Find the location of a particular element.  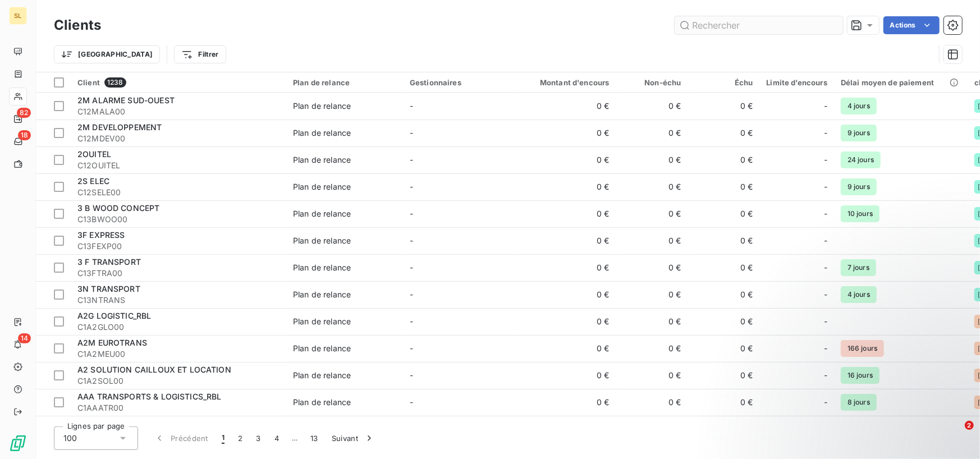

span: C1A2SOL00 is located at coordinates (179, 381).